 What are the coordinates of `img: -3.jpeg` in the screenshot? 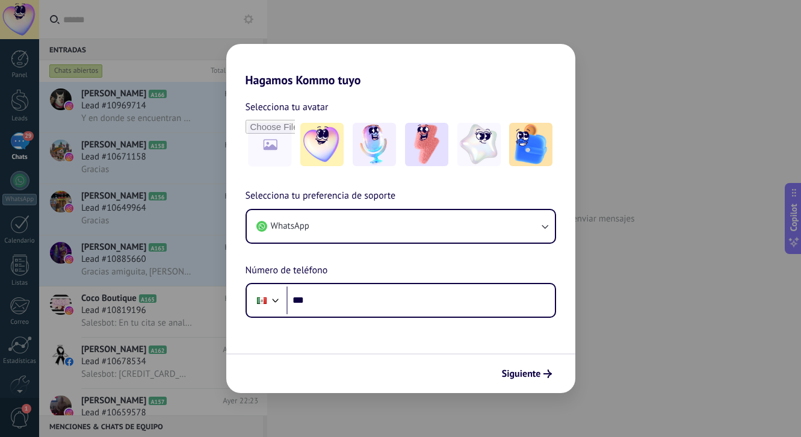 It's located at (427, 144).